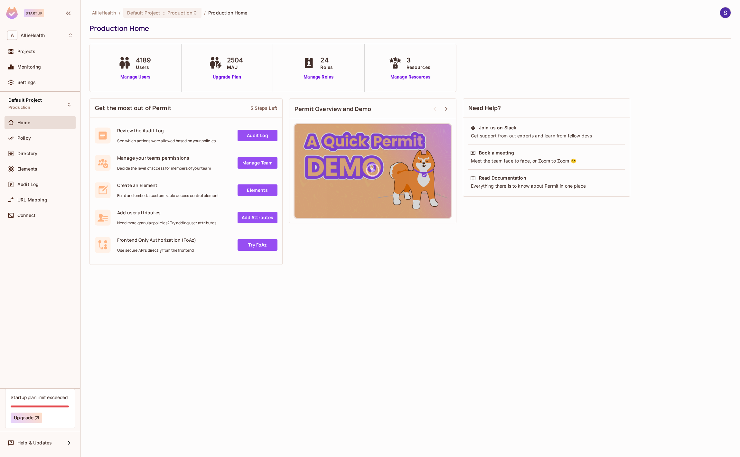  I want to click on span: URL Mapping, so click(32, 200).